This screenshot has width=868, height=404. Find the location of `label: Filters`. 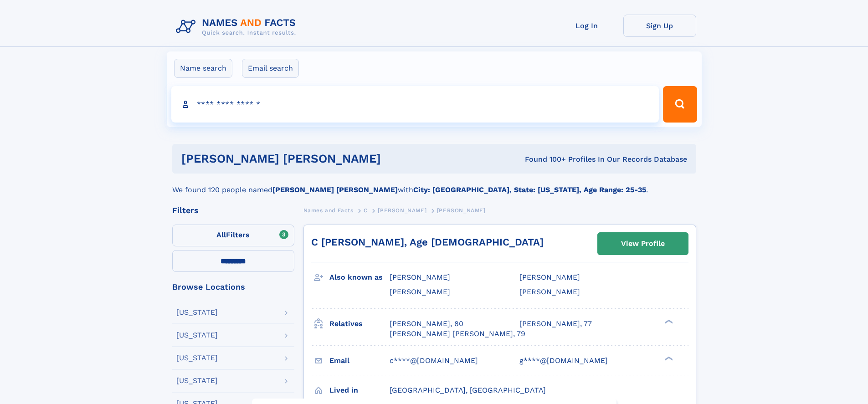

label: Filters is located at coordinates (234, 235).